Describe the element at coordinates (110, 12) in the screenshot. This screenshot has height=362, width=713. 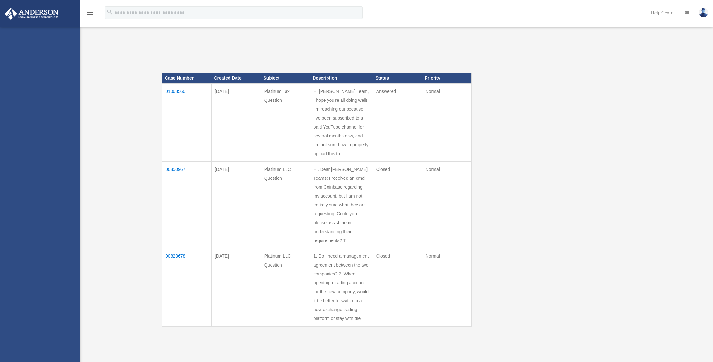
I see `i: search` at that location.